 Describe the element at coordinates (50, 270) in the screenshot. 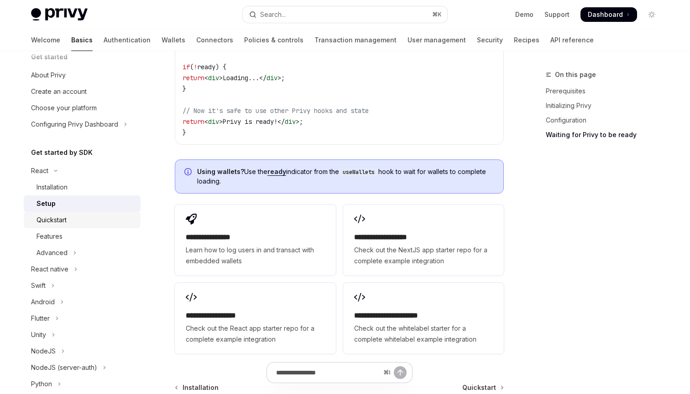

I see `div: React native` at that location.